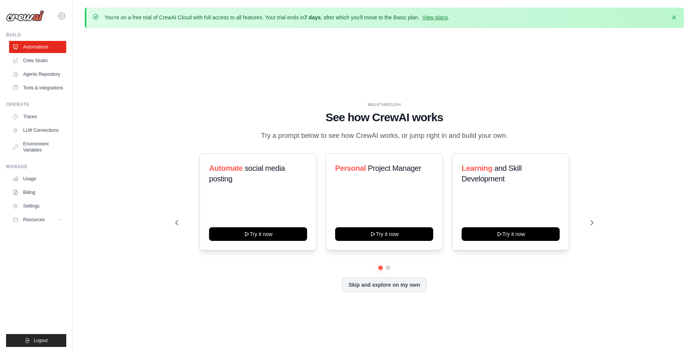 The height and width of the screenshot is (353, 696). What do you see at coordinates (385, 105) in the screenshot?
I see `div: WALKTHROUGH` at bounding box center [385, 105].